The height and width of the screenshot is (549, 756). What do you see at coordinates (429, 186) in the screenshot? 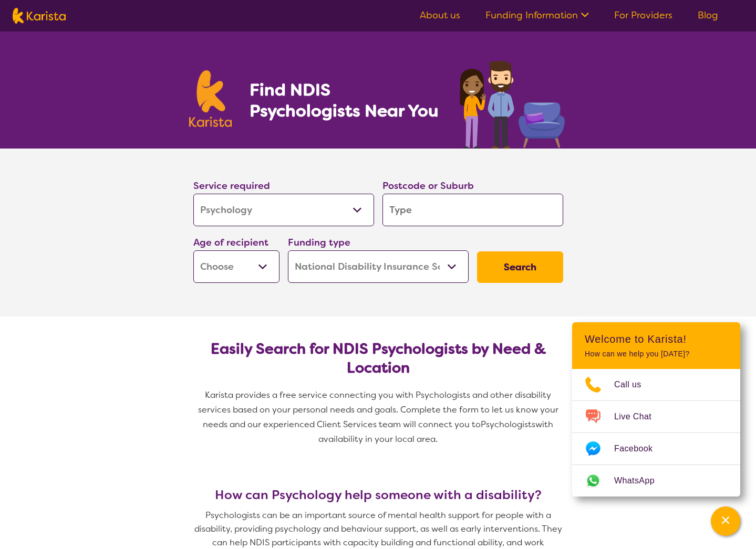
I see `label: Postcode or Suburb` at bounding box center [429, 186].